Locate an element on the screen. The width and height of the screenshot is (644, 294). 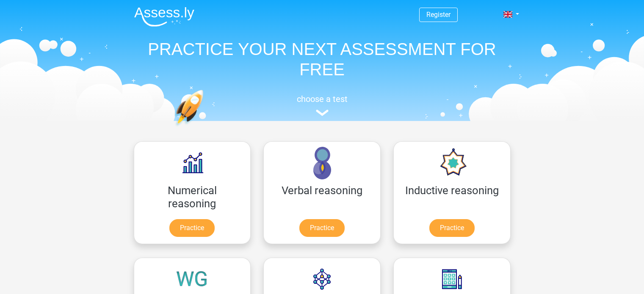
h5: choose a test is located at coordinates (322, 99).